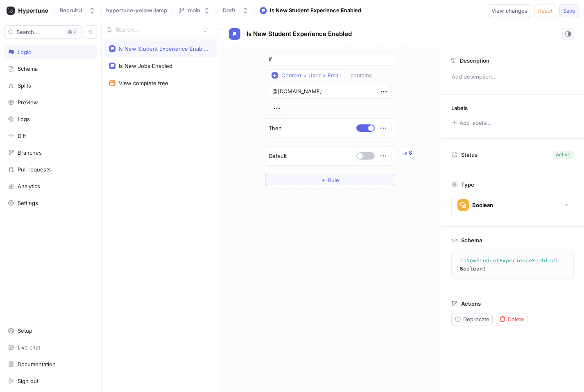 This screenshot has height=392, width=584. Describe the element at coordinates (545, 11) in the screenshot. I see `button: Reset` at that location.